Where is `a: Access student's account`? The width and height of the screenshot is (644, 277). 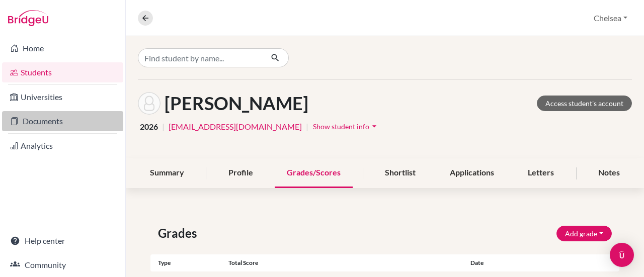
a: Access student's account is located at coordinates (584, 103).